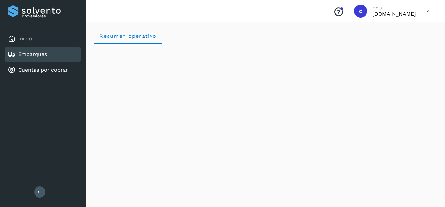 The width and height of the screenshot is (445, 207). What do you see at coordinates (43, 54) in the screenshot?
I see `div: Embarques` at bounding box center [43, 54].